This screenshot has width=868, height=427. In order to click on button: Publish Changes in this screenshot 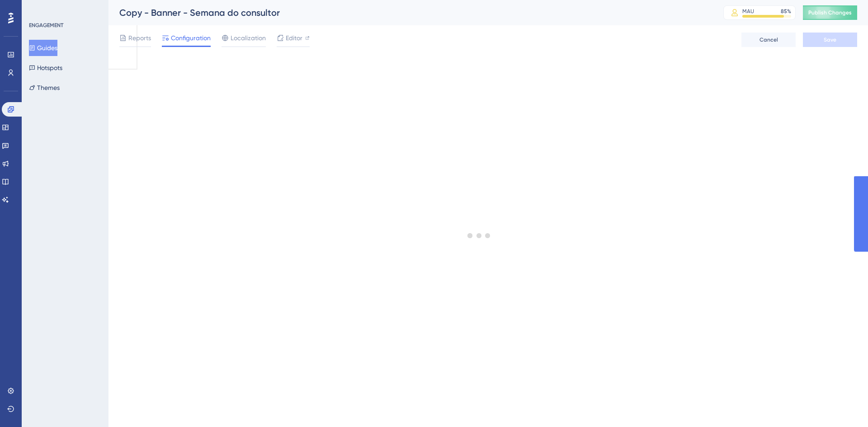, I will do `click(830, 13)`.